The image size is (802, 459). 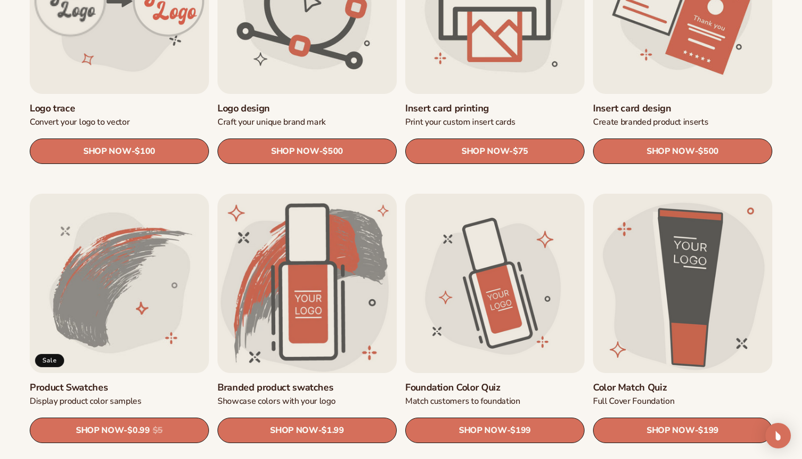 What do you see at coordinates (119, 431) in the screenshot?
I see `a: SHOP NOW- $0.99 $5` at bounding box center [119, 431].